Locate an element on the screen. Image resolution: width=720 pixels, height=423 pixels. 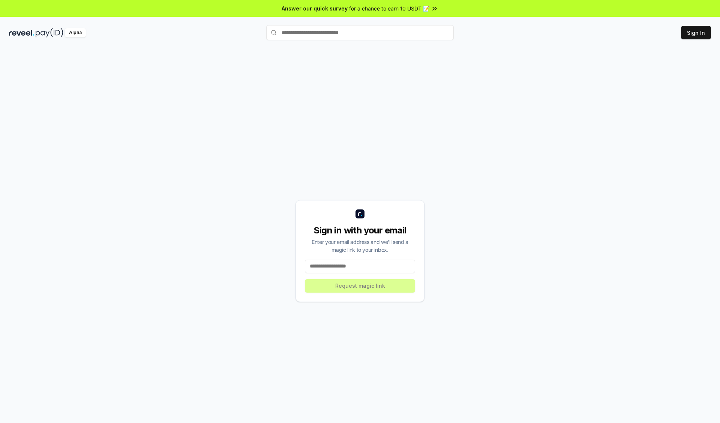
img: reveel_dark is located at coordinates (21, 33).